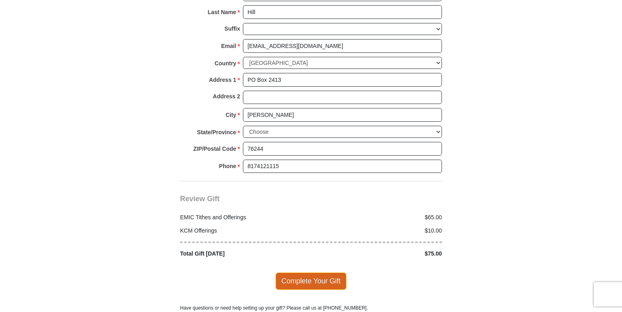 The height and width of the screenshot is (312, 622). I want to click on div: $10.00, so click(378, 230).